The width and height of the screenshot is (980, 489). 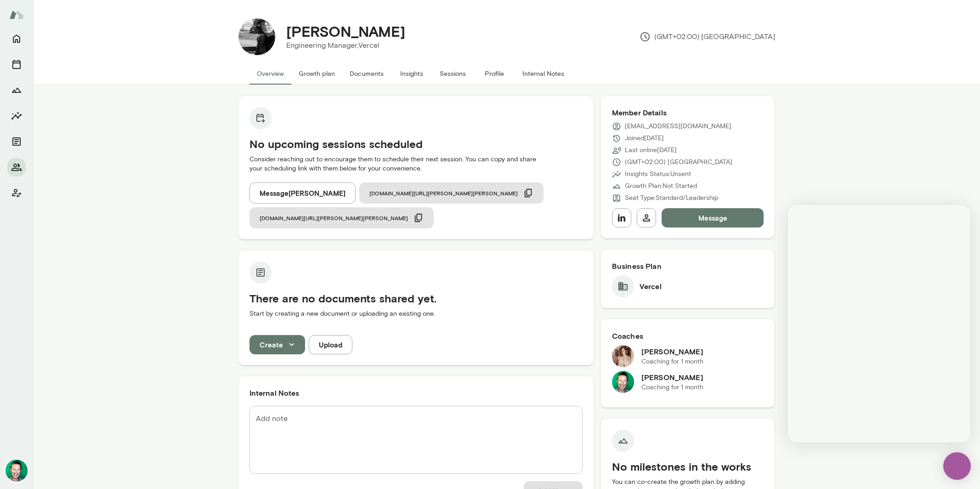 I want to click on button: Create, so click(x=277, y=344).